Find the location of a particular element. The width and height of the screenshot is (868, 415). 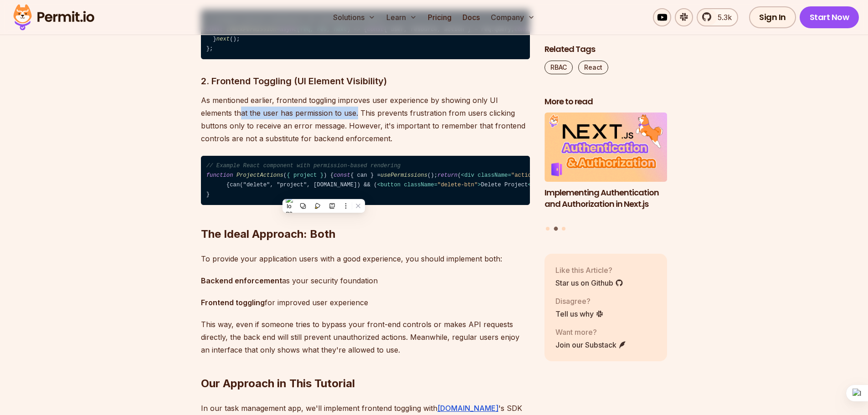

h3: 2. Frontend Toggling (UI Element Visibility) is located at coordinates (365, 81).